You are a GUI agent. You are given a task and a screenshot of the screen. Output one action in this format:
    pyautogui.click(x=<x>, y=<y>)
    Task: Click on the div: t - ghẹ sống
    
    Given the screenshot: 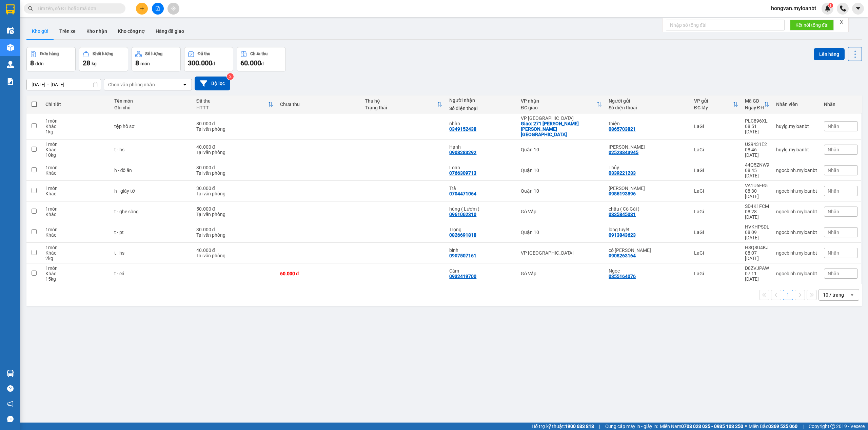 What is the action you would take?
    pyautogui.click(x=152, y=211)
    